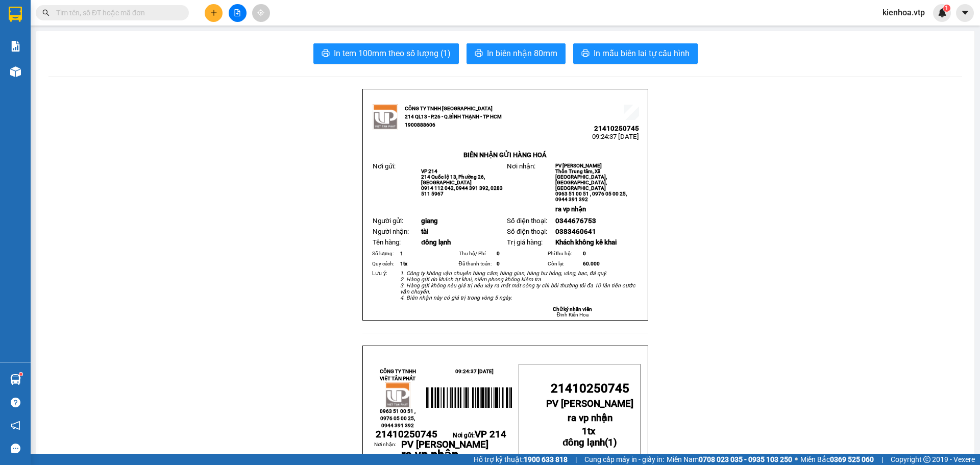 The image size is (980, 465). Describe the element at coordinates (380, 273) in the screenshot. I see `span: Lưu ý:` at that location.